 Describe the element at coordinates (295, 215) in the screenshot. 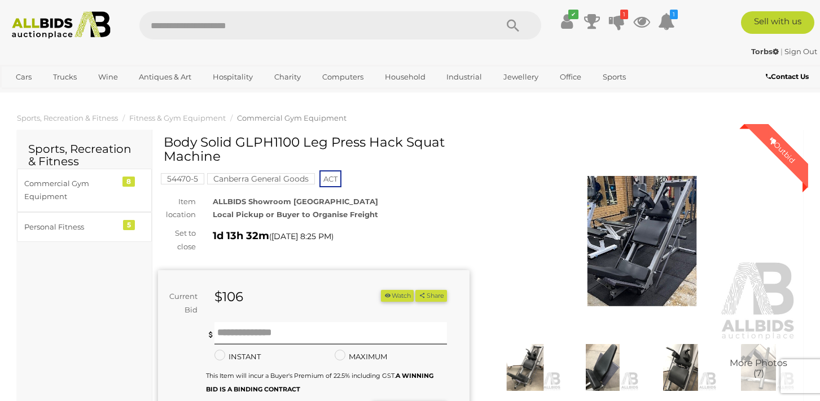

I see `strong: Local Pickup or Buyer to Organise Freight` at that location.